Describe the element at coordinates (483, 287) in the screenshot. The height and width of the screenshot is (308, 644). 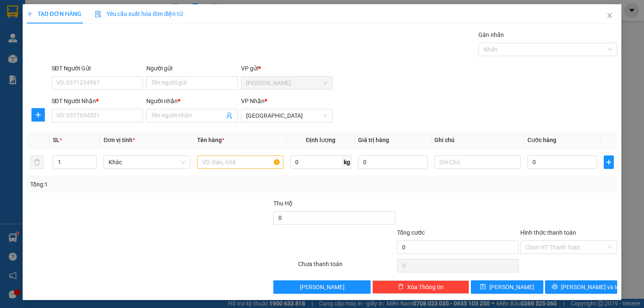
I see `span: save` at that location.